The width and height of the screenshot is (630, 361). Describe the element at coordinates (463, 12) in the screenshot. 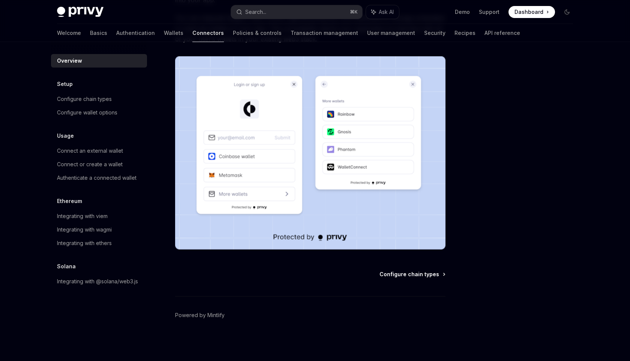

I see `a: Demo` at that location.